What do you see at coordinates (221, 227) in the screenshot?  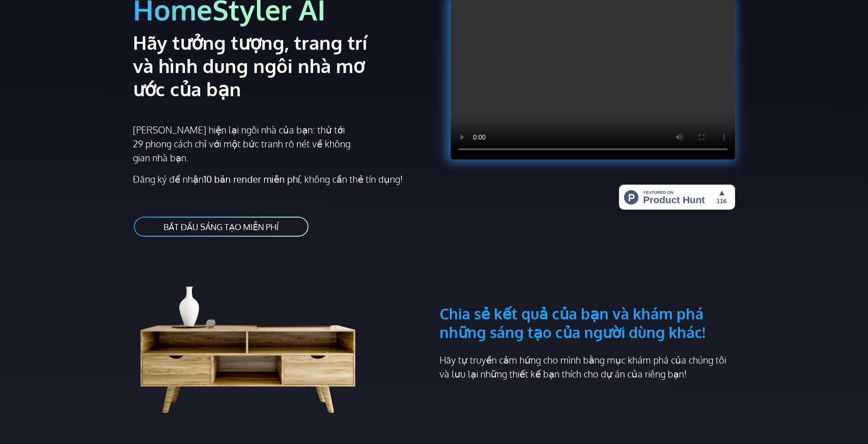 I see `font: BẮT ĐẦU SÁNG TẠO MIỄN PHÍ` at bounding box center [221, 227].